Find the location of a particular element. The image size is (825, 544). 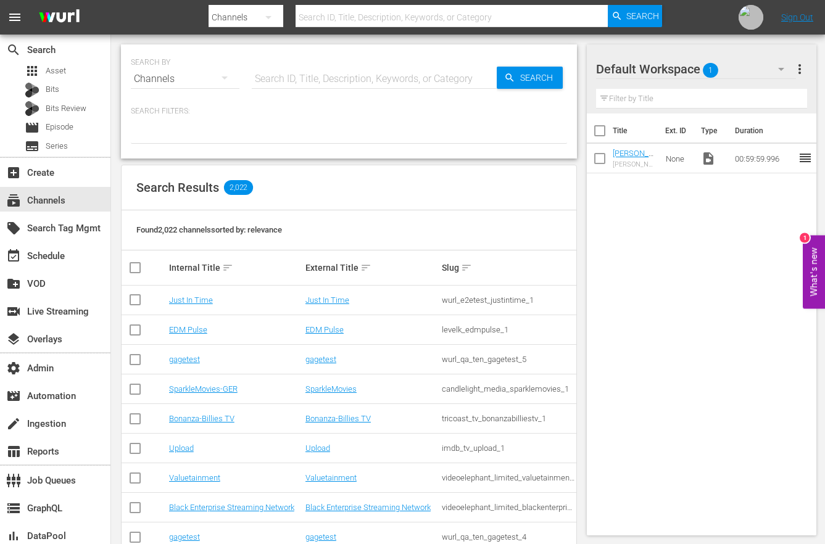

span: Create is located at coordinates (14, 173).